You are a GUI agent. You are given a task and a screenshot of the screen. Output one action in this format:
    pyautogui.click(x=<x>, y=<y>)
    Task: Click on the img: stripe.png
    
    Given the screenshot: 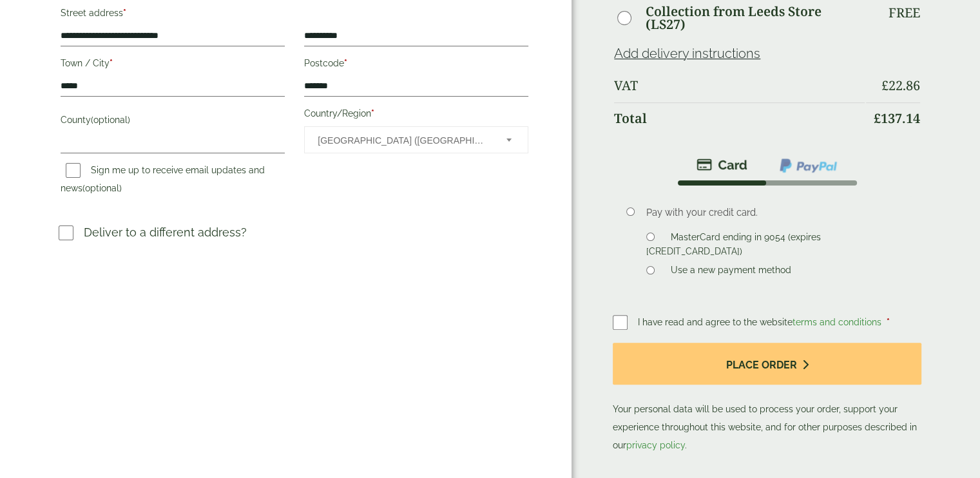 What is the action you would take?
    pyautogui.click(x=722, y=165)
    